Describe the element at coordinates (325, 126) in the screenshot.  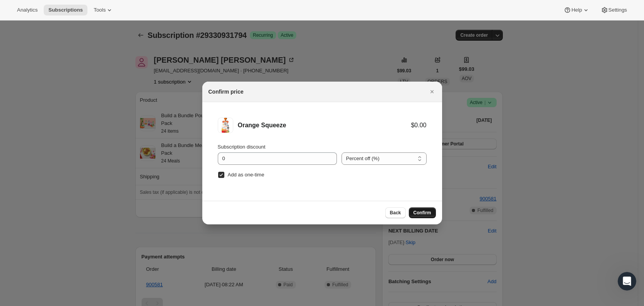
I see `div: Orange Squeeze` at that location.